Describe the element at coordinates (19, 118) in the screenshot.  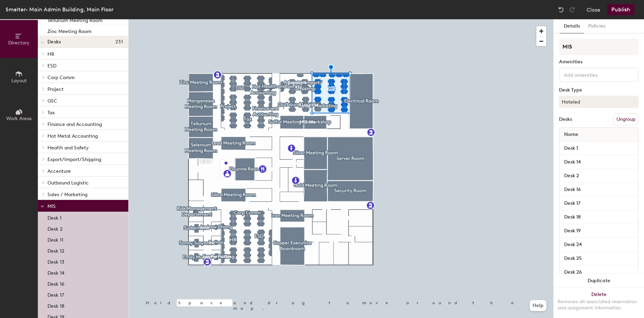
I see `span: Work Areas` at that location.